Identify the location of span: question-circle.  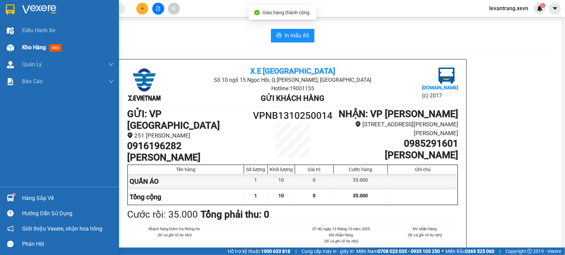
(10, 213).